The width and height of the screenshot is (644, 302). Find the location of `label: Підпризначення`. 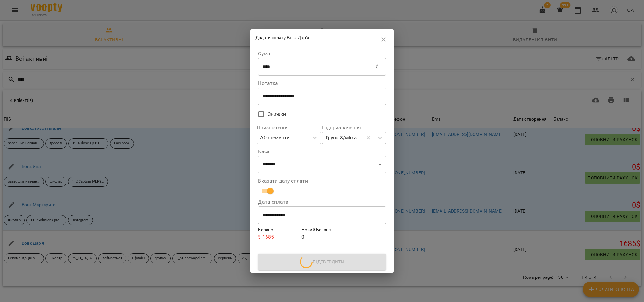

label: Підпризначення is located at coordinates (354, 128).